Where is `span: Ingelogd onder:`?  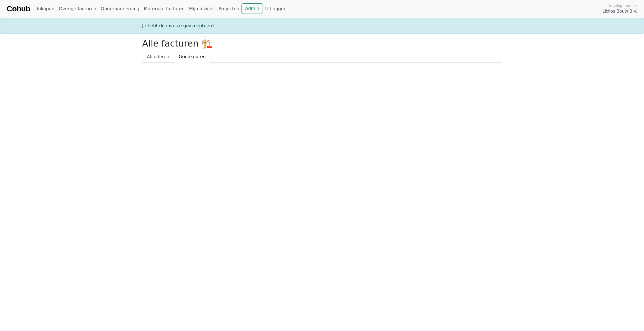
span: Ingelogd onder: is located at coordinates (623, 6).